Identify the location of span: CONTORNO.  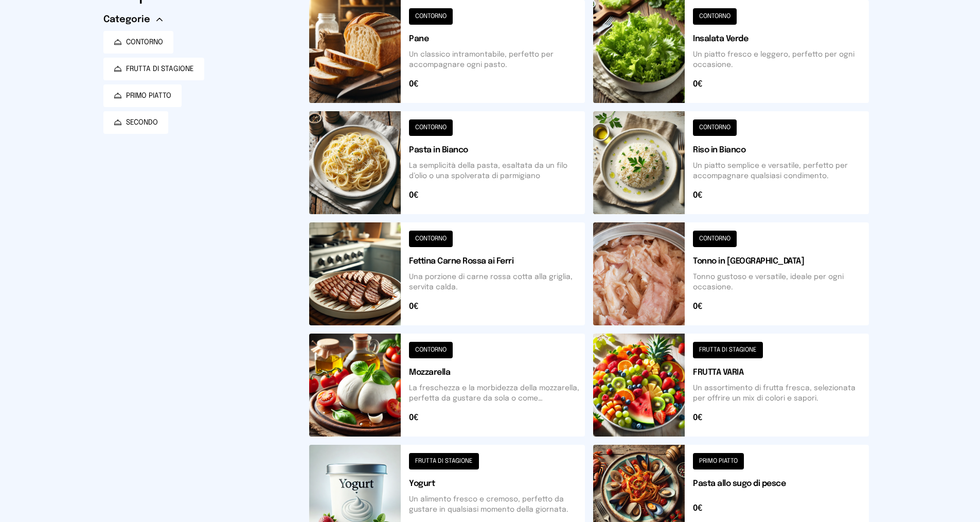
(144, 42).